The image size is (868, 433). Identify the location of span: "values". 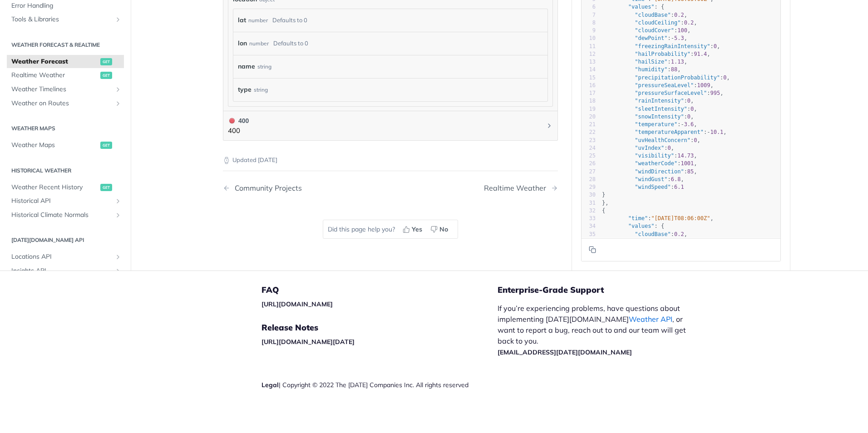
(642, 7).